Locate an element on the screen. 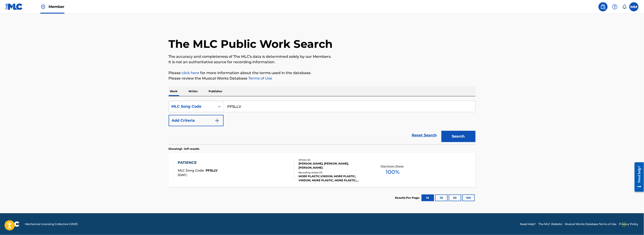 This screenshot has width=644, height=235. div: Need help? is located at coordinates (8, 16).